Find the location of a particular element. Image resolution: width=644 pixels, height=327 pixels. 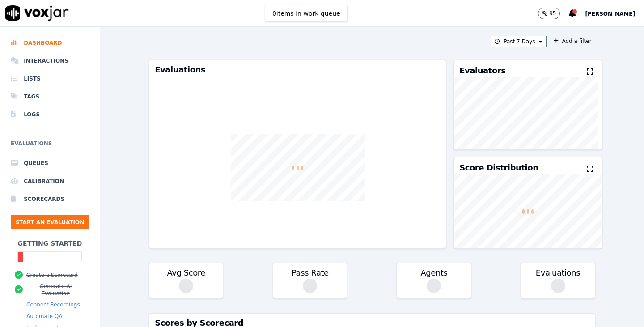

h2: Getting Started is located at coordinates (50, 243).